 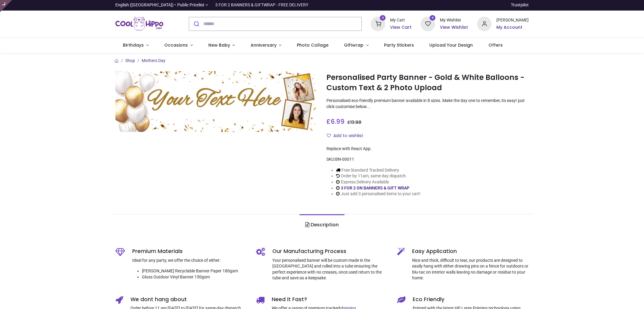 What do you see at coordinates (454, 28) in the screenshot?
I see `a: View Wishlist` at bounding box center [454, 28].